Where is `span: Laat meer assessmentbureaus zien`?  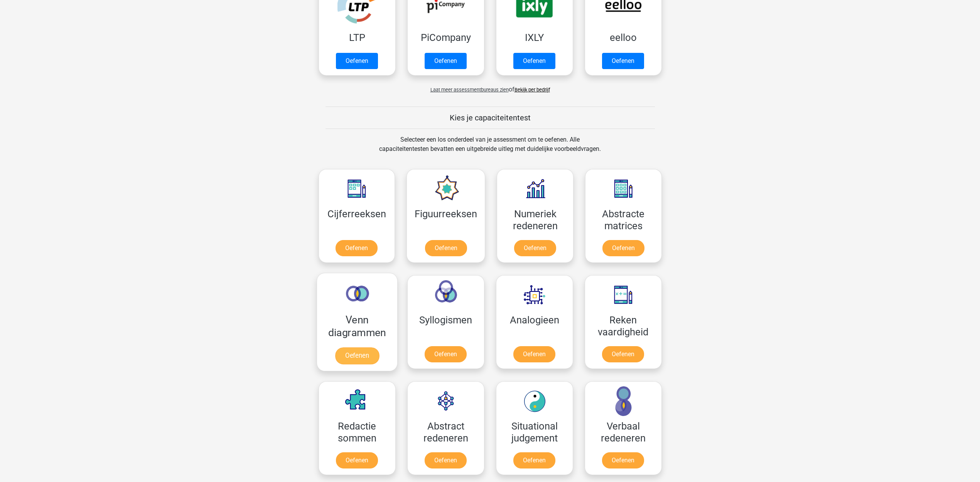 span: Laat meer assessmentbureaus zien is located at coordinates (470, 89).